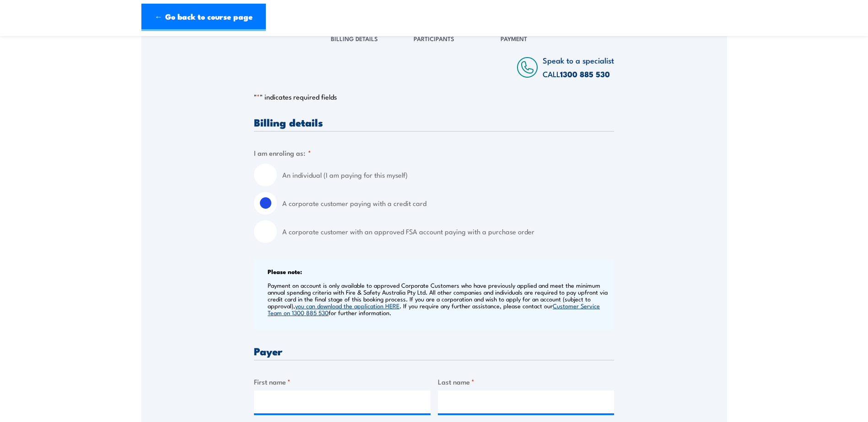 Image resolution: width=868 pixels, height=422 pixels. Describe the element at coordinates (439, 299) in the screenshot. I see `p: Payment on account is only available to approved Corporate Customers who have previously applied ...` at that location.